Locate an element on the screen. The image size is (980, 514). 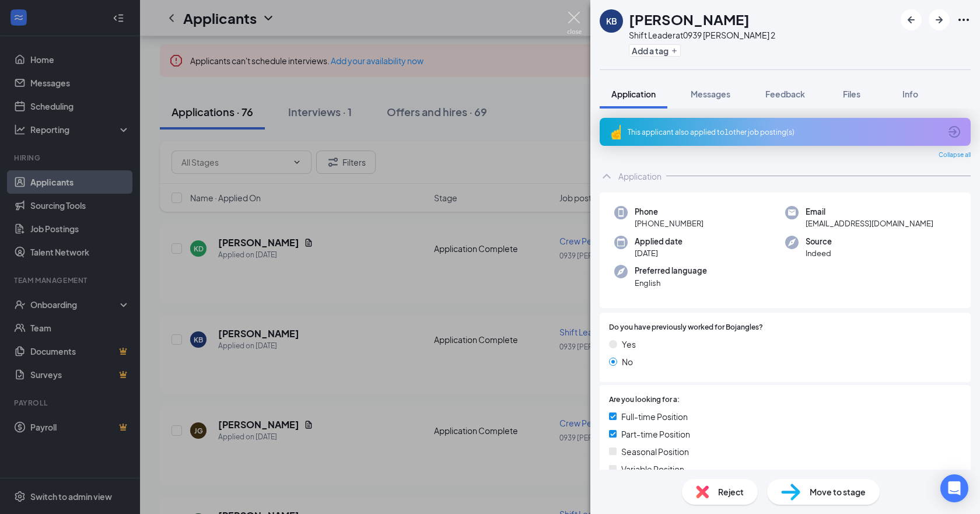
span: Collapse all is located at coordinates (955, 155).